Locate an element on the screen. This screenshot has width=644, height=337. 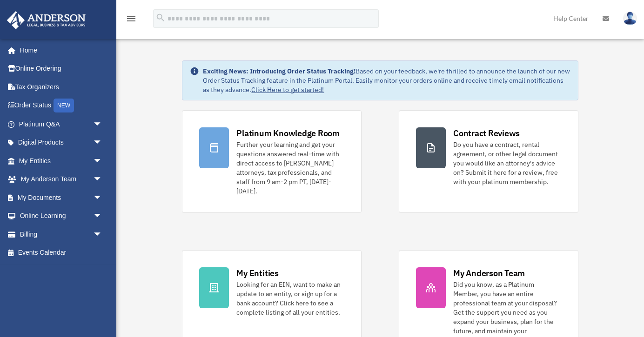
a: Platinum Q&Aarrow_drop_down is located at coordinates (61, 124).